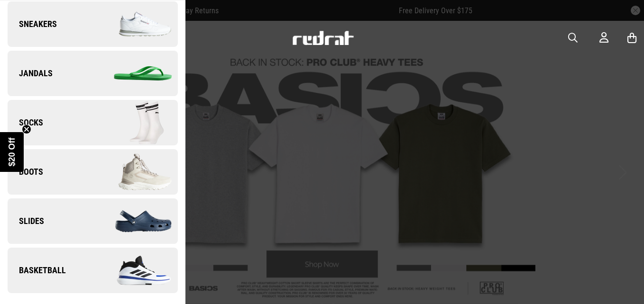 This screenshot has height=304, width=644. I want to click on img: Socks, so click(135, 122).